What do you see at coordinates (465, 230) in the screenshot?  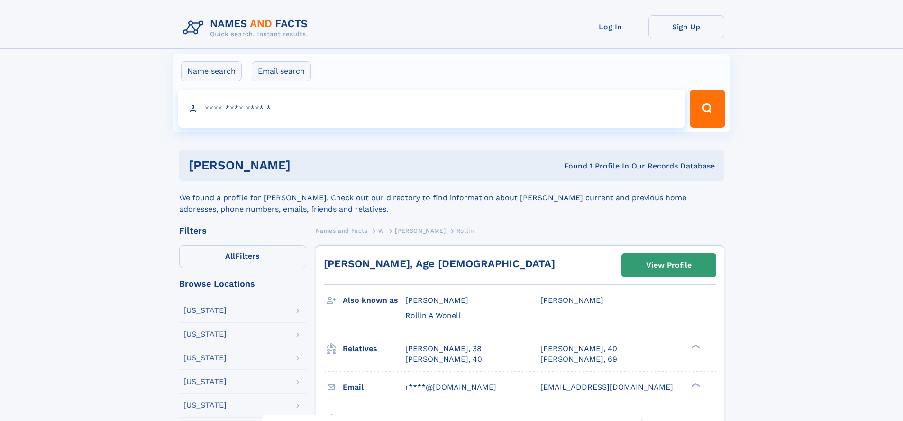 I see `span: Rollin` at bounding box center [465, 230].